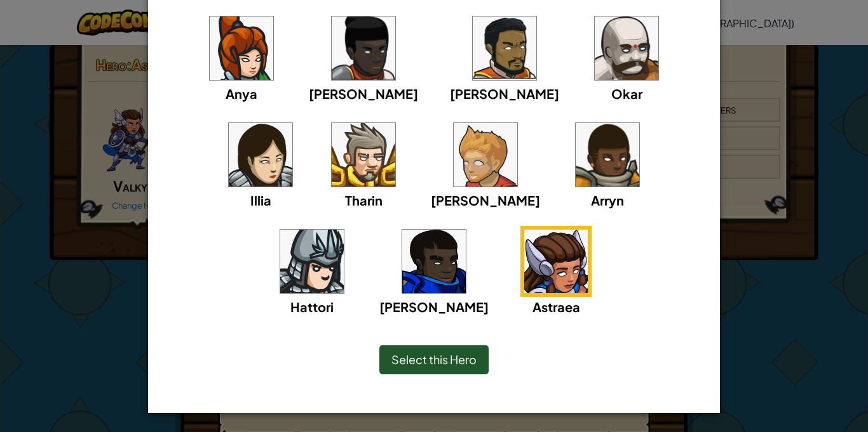 This screenshot has height=432, width=868. Describe the element at coordinates (241, 93) in the screenshot. I see `span: Anya` at that location.